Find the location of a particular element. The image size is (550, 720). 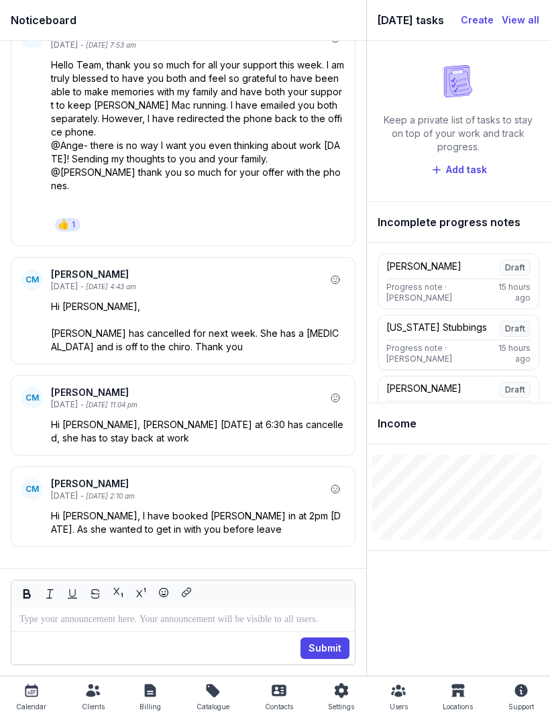

div: 1 is located at coordinates (73, 225).